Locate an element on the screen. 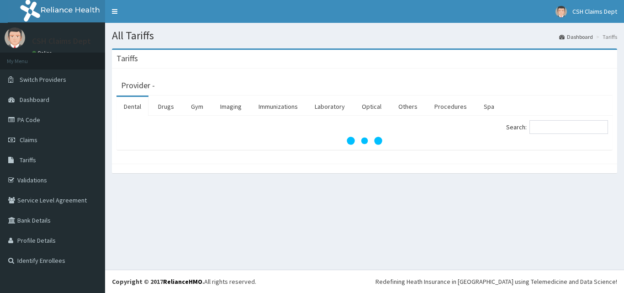  a: Dental is located at coordinates (132, 106).